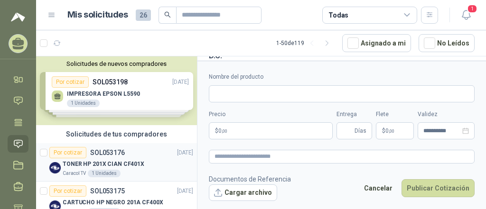 The height and width of the screenshot is (209, 486). What do you see at coordinates (338, 15) in the screenshot?
I see `div: Todas` at bounding box center [338, 15].